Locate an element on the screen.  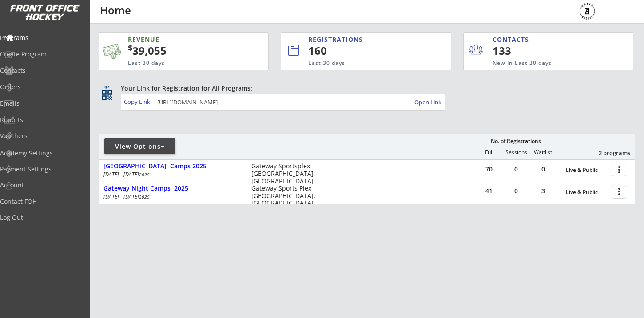
div: 70 is located at coordinates (489, 169).